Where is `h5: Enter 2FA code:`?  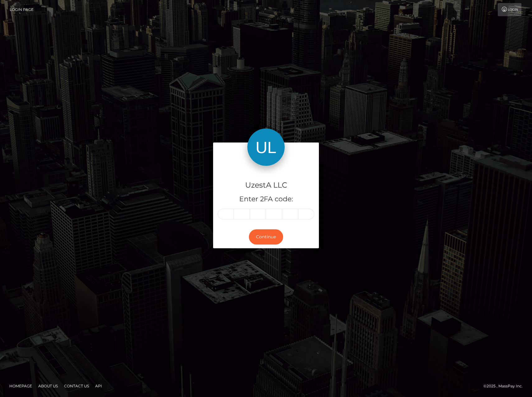
h5: Enter 2FA code: is located at coordinates (266, 199).